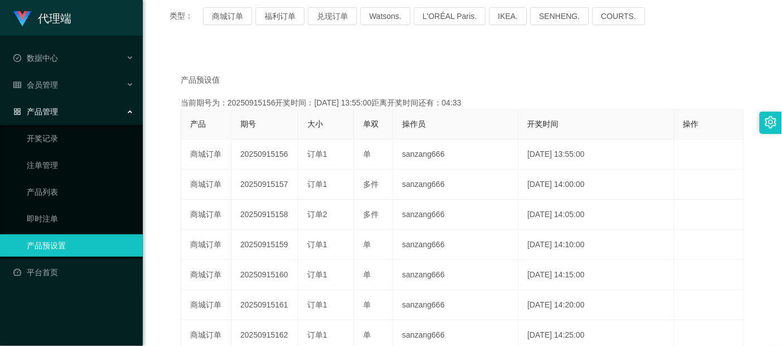  What do you see at coordinates (42, 18) in the screenshot?
I see `a: 代理端` at bounding box center [42, 18].